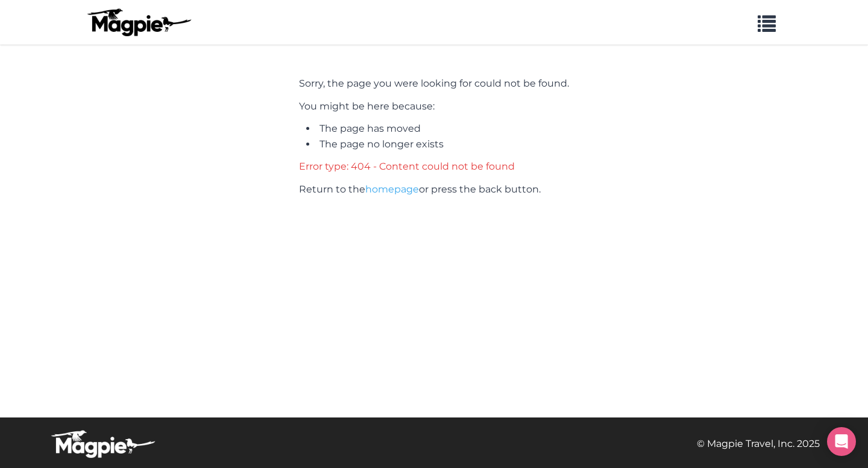 The height and width of the screenshot is (468, 868). I want to click on div: Open Intercom Messenger, so click(841, 442).